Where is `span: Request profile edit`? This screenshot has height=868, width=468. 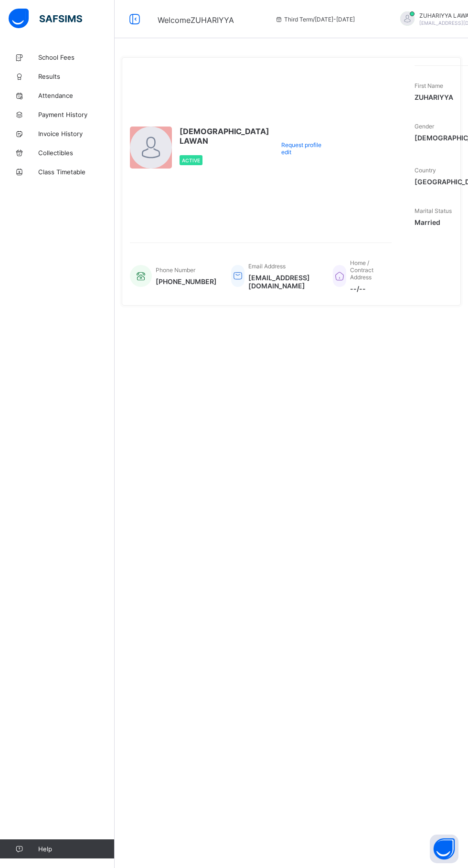
span: Request profile edit is located at coordinates (302, 148).